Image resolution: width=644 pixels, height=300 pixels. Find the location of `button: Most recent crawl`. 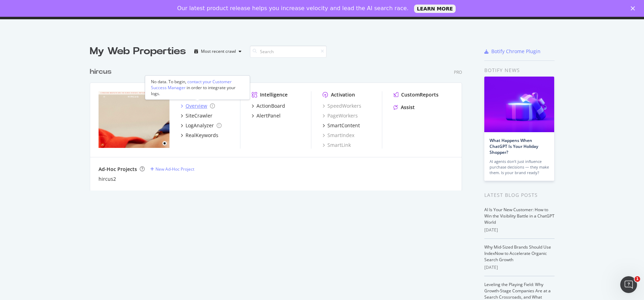

button: Most recent crawl is located at coordinates (218, 51).